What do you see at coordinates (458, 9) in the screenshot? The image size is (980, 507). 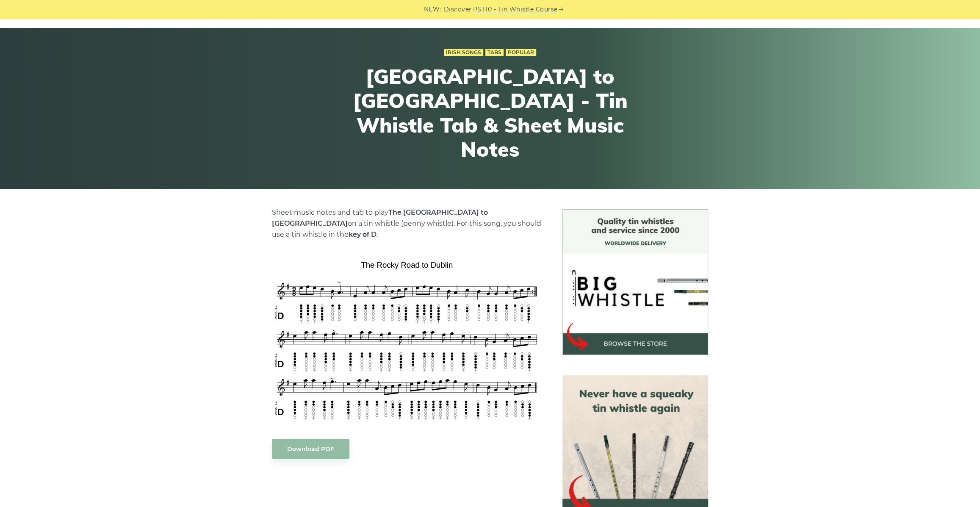 I see `span: Discover` at bounding box center [458, 9].